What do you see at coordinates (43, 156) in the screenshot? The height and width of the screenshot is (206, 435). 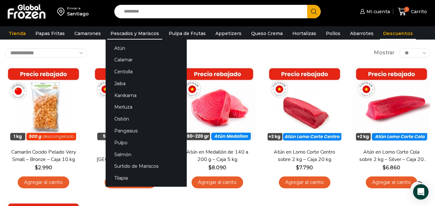 I see `a: Camarón Cocido Pelado Very Small – Bronze – Caja 10 kg` at bounding box center [43, 156].